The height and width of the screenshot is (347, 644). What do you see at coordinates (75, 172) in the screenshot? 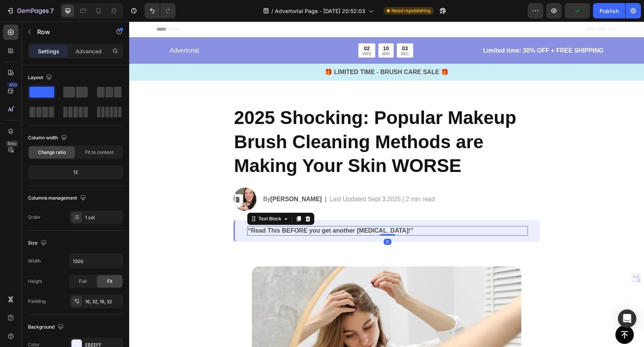
I see `div: 12` at bounding box center [75, 172].